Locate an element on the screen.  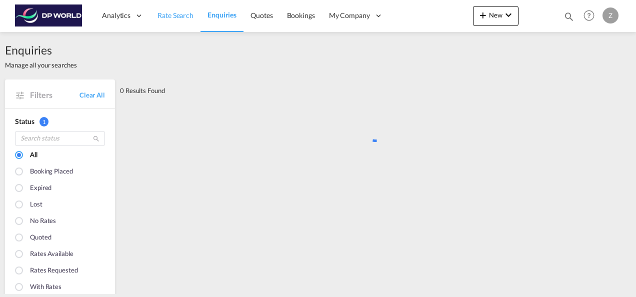
div: Rates available is located at coordinates (51, 254).